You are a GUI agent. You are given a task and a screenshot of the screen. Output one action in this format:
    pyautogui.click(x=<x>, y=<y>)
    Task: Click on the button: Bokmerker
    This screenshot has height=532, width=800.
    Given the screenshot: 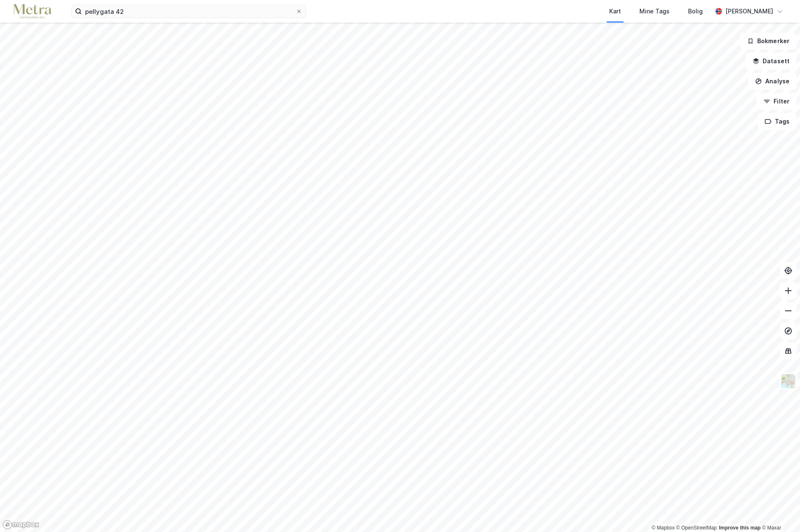 What is the action you would take?
    pyautogui.click(x=768, y=41)
    